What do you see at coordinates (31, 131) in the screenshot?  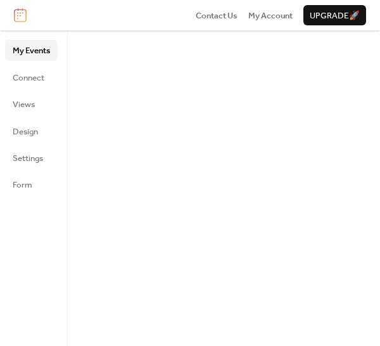 I see `a: Design` at bounding box center [31, 131].